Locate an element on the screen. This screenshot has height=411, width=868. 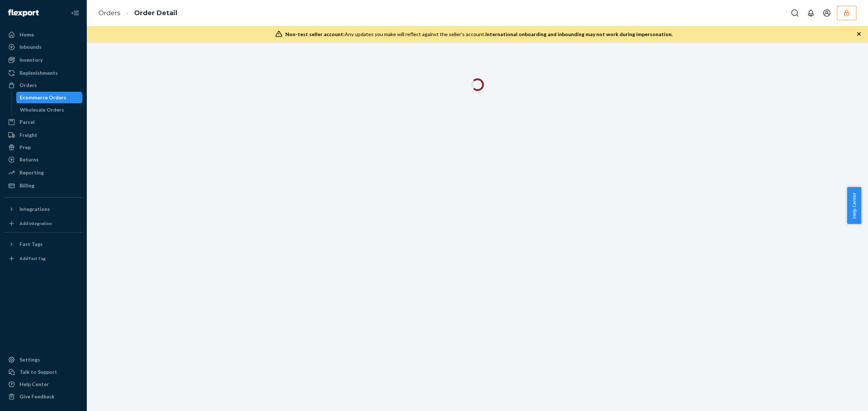
div: Orders is located at coordinates (28, 85).